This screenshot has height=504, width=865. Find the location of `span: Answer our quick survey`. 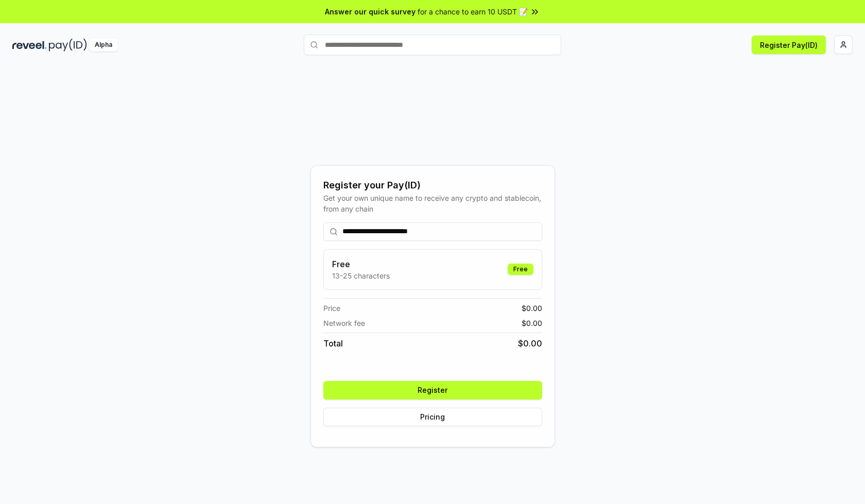

span: Answer our quick survey is located at coordinates (370, 12).